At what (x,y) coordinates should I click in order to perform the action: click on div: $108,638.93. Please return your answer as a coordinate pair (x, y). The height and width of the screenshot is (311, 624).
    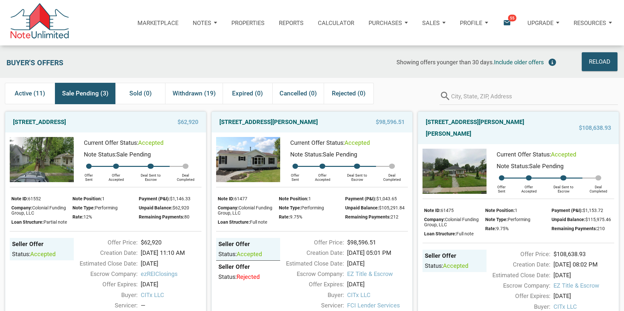
    Looking at the image, I should click on (584, 254).